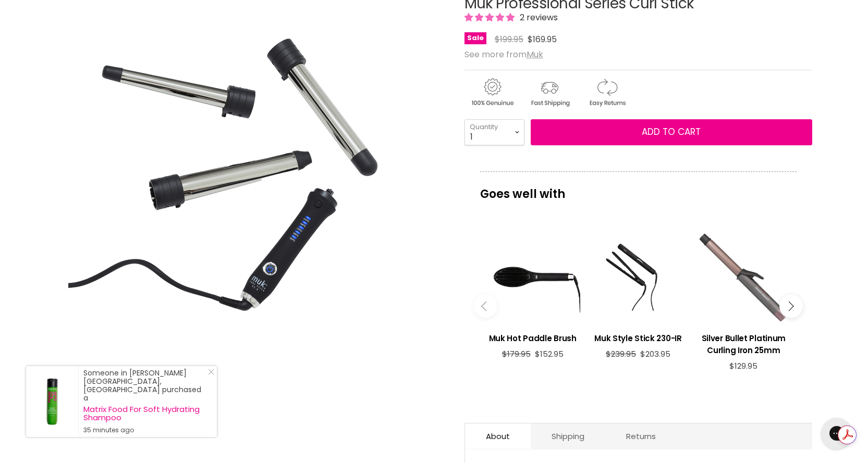 This screenshot has width=868, height=463. Describe the element at coordinates (251, 380) in the screenshot. I see `div: Product thumbnails` at that location.